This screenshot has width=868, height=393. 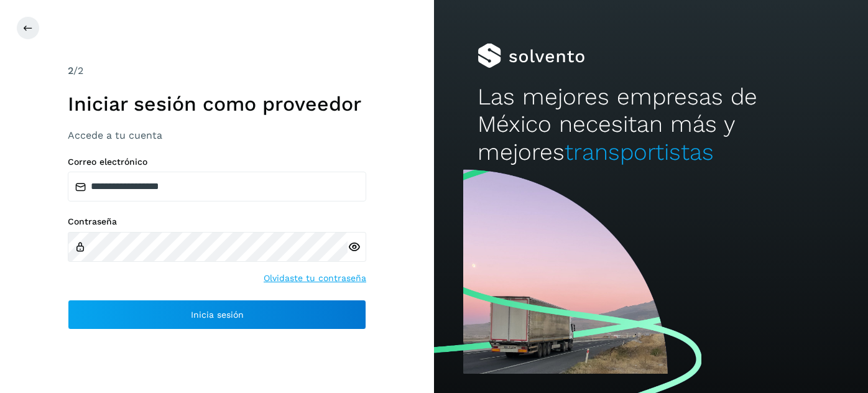 I want to click on h2: Las mejores empresas de México necesitan más y mejores, so click(x=651, y=124).